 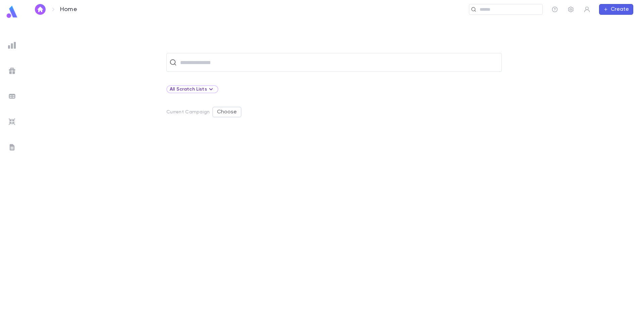 I want to click on p: Current Campaign, so click(x=188, y=112).